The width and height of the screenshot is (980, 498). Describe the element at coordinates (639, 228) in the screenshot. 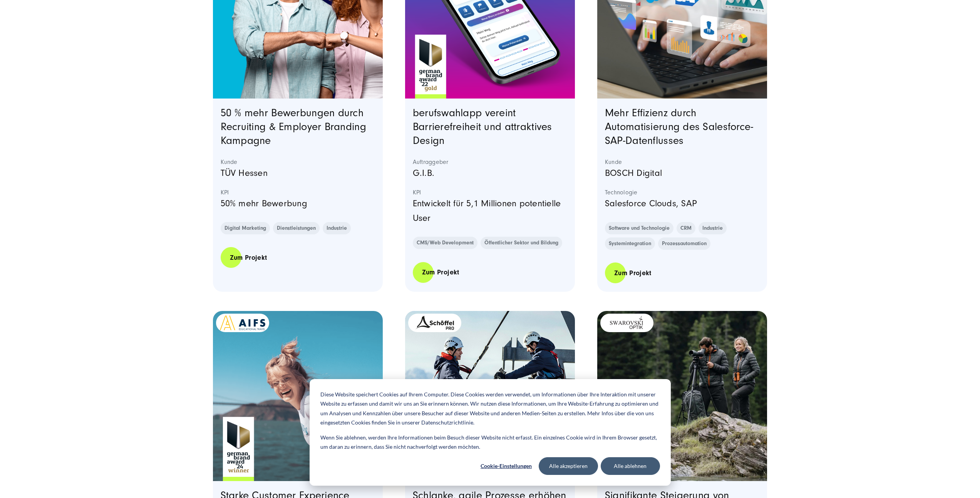

I see `a: Software und Technologie` at that location.